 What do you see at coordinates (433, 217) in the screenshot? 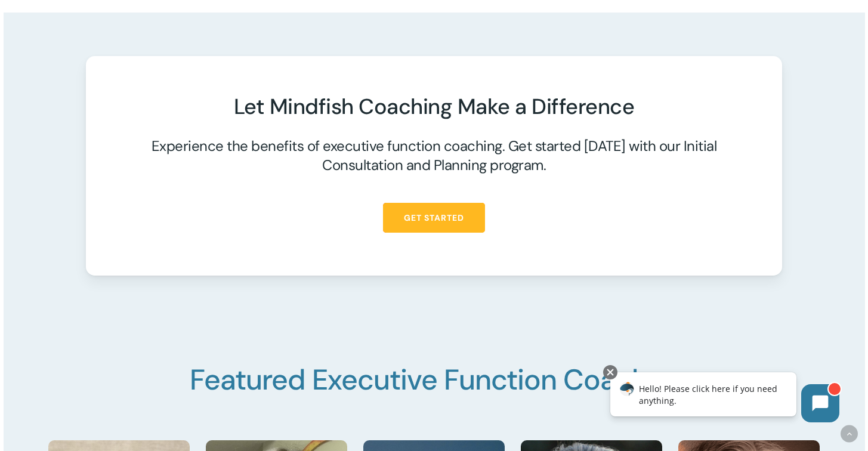
I see `a: Get Started` at bounding box center [433, 217].